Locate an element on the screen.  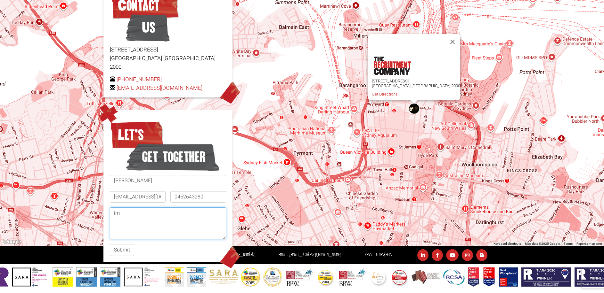
div: The Recruitment Company is located at coordinates (414, 109).